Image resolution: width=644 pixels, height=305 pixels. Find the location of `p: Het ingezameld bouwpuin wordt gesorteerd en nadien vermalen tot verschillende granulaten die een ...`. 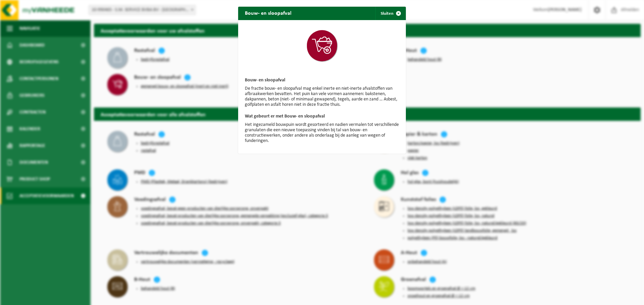

p: Het ingezameld bouwpuin wordt gesorteerd en nadien vermalen tot verschillende granulaten die een ... is located at coordinates (322, 133).